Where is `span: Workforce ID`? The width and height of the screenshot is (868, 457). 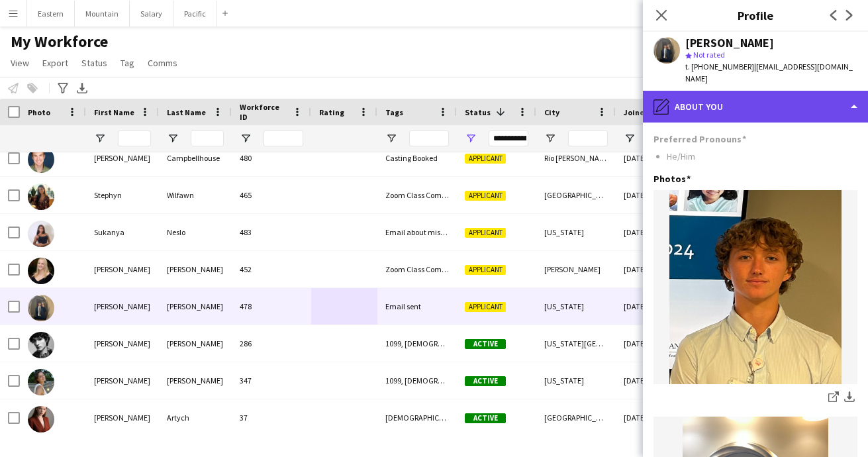 span: Workforce ID is located at coordinates (264, 112).